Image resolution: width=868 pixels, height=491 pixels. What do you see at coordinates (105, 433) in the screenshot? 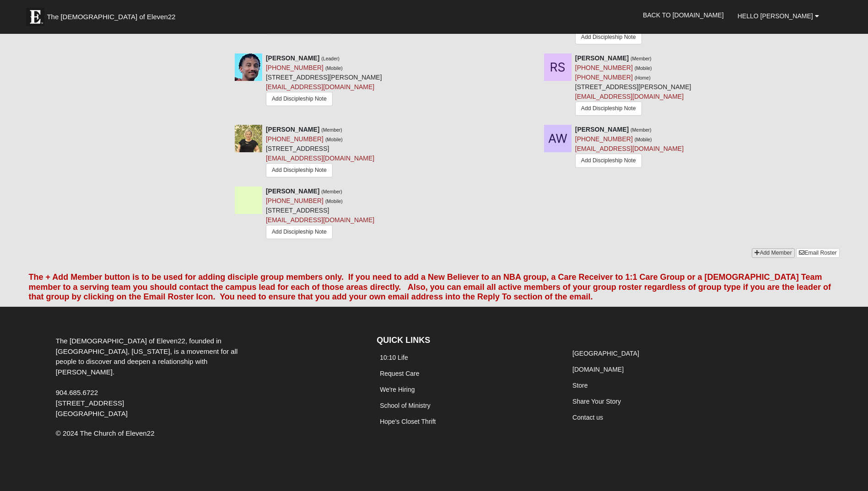
I see `span: © 2024 The Church of Eleven22` at bounding box center [105, 433].